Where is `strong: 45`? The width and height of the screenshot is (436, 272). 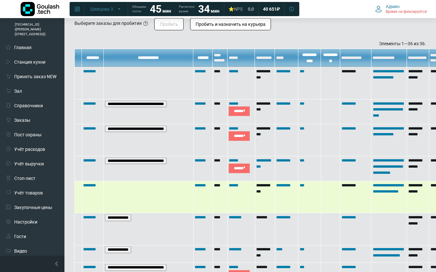 strong: 45 is located at coordinates (156, 9).